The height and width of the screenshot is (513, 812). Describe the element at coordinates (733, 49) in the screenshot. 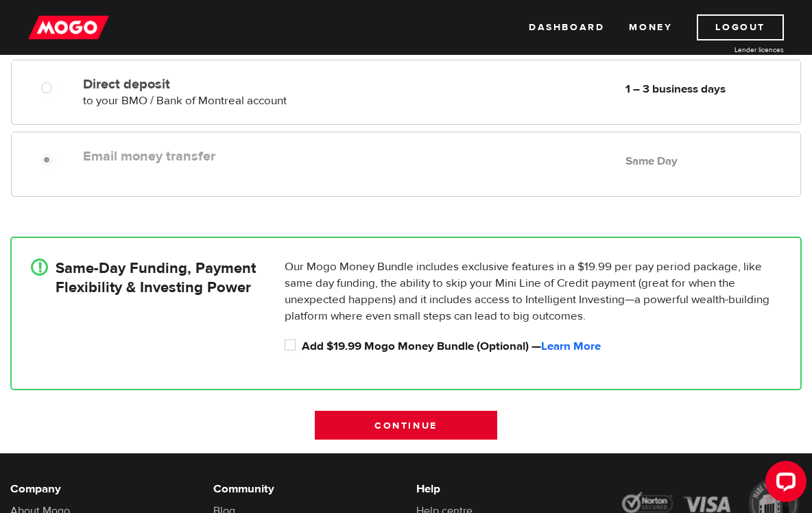

I see `a: Lender licences` at that location.